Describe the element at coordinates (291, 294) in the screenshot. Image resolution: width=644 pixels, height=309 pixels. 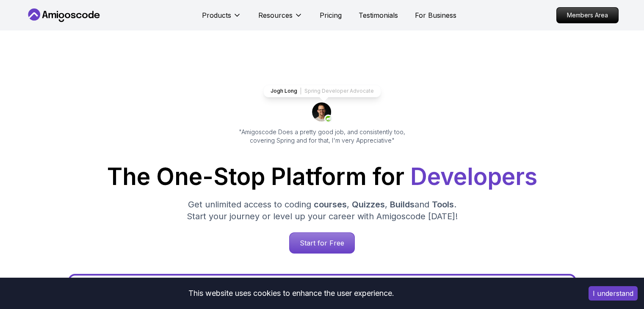
I see `div: This website uses cookies to enhance the user experience.` at that location.